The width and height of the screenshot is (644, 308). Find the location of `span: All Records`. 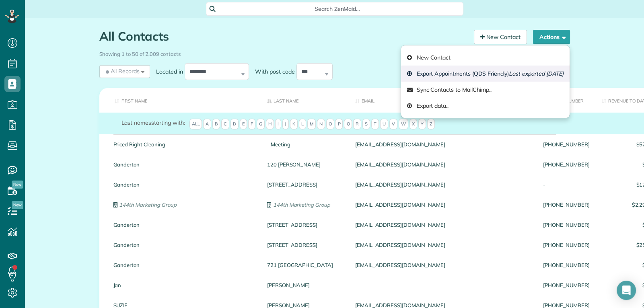

span: All Records is located at coordinates (122, 71).